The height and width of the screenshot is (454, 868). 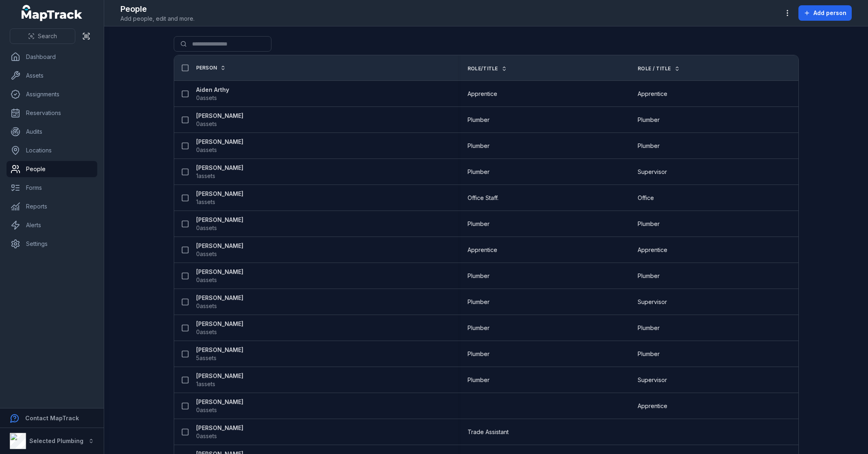 I want to click on a: Locations, so click(x=51, y=151).